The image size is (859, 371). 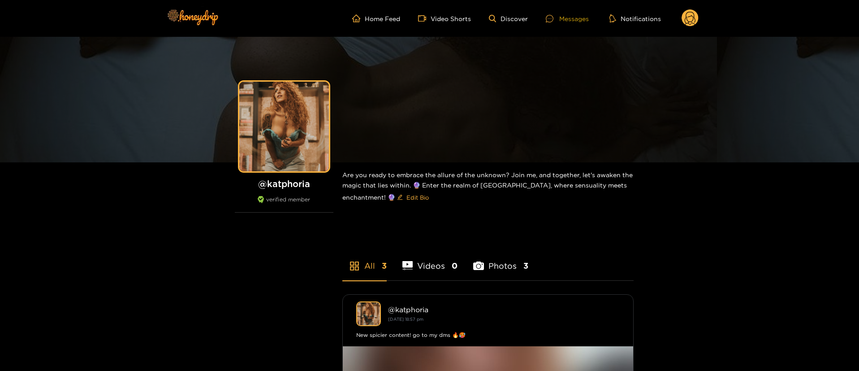 I want to click on div: Are you ready to embrace the allure of the unknown? Join me, and together, let's awaken the magic..., so click(x=488, y=187).